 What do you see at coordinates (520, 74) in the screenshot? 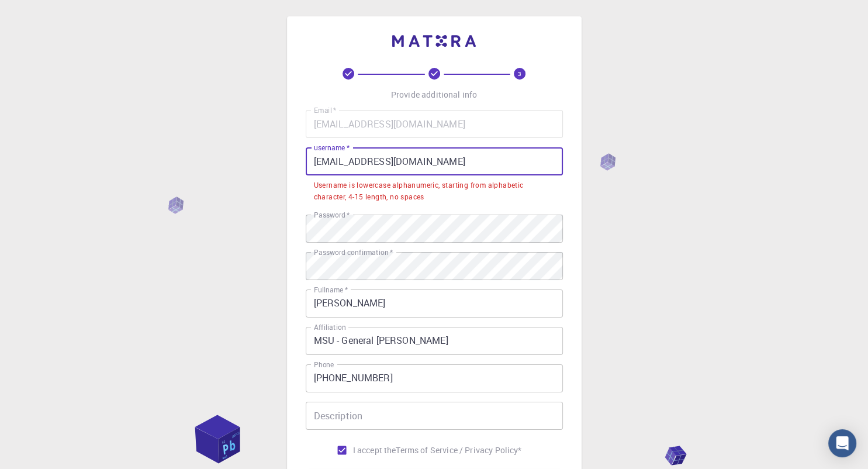
I see `text: 3` at bounding box center [520, 74].